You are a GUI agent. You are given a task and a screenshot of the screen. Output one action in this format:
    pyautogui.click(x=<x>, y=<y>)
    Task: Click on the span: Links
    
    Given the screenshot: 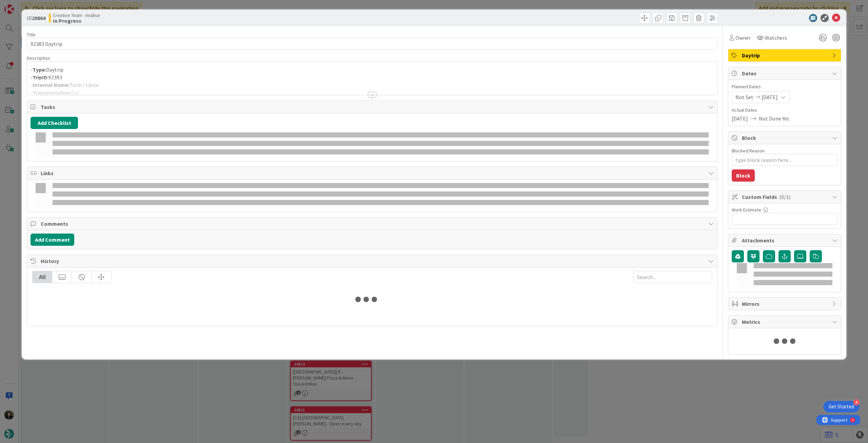 What is the action you would take?
    pyautogui.click(x=372, y=173)
    